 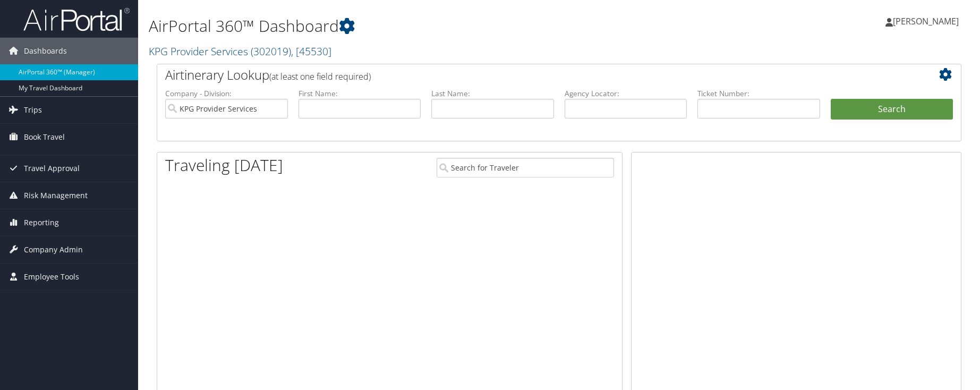 I want to click on span: Reporting, so click(x=41, y=222).